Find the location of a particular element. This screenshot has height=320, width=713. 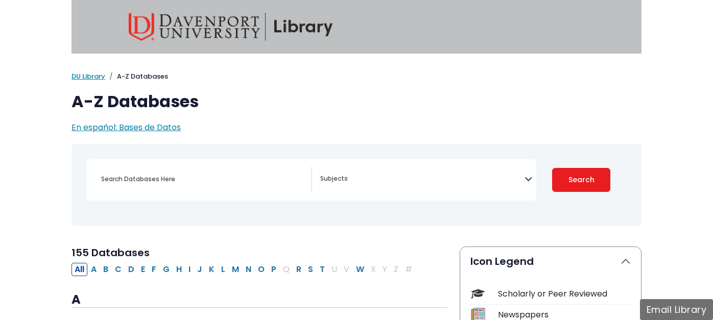

div: Alpha-list to filter by first letter of database name is located at coordinates (244, 269).